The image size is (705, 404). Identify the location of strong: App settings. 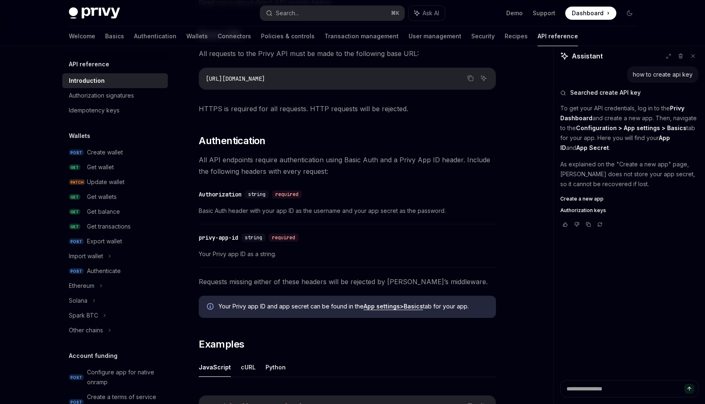
(382, 306).